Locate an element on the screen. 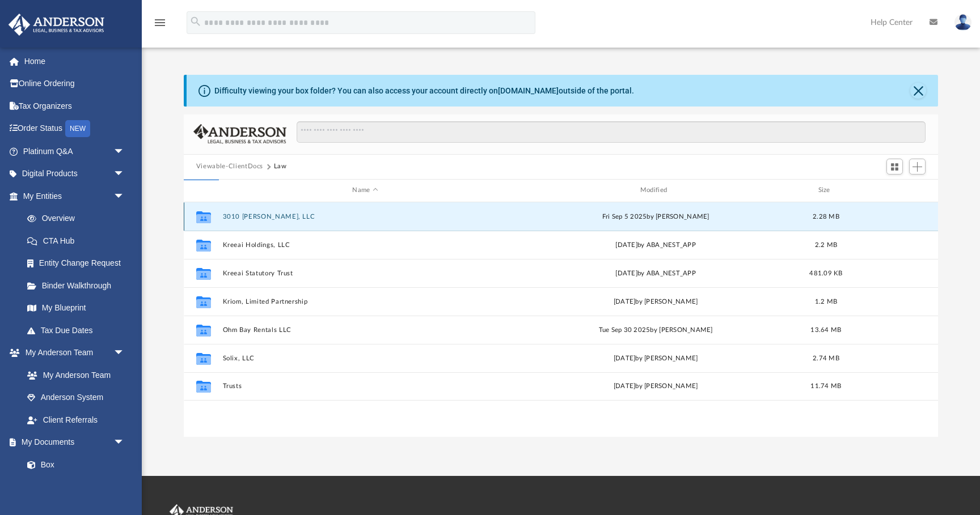 The image size is (980, 515). div: Modified is located at coordinates (655, 191).